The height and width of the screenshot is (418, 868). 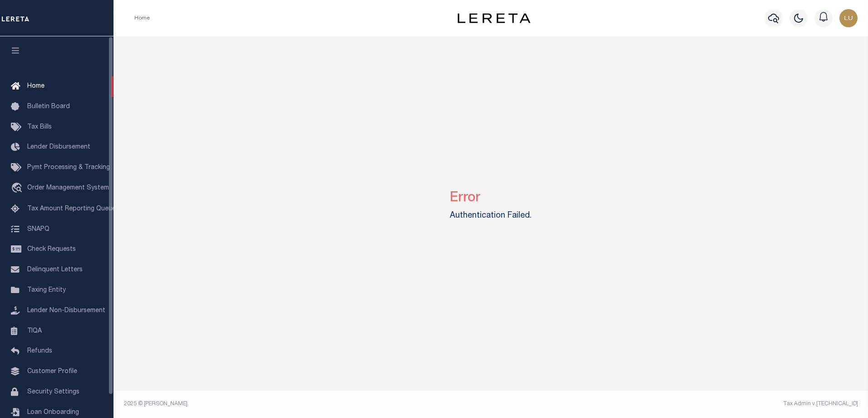 I want to click on span: Lender Non-Disbursement, so click(x=66, y=311).